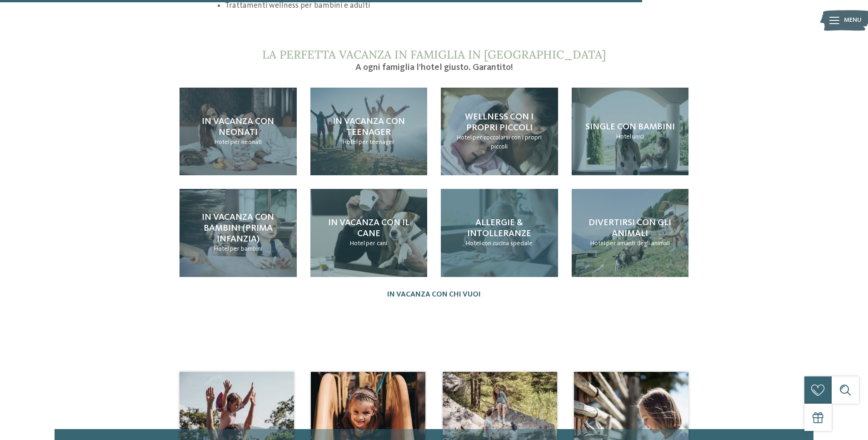  Describe the element at coordinates (369, 228) in the screenshot. I see `span: In vacanza con il cane` at that location.